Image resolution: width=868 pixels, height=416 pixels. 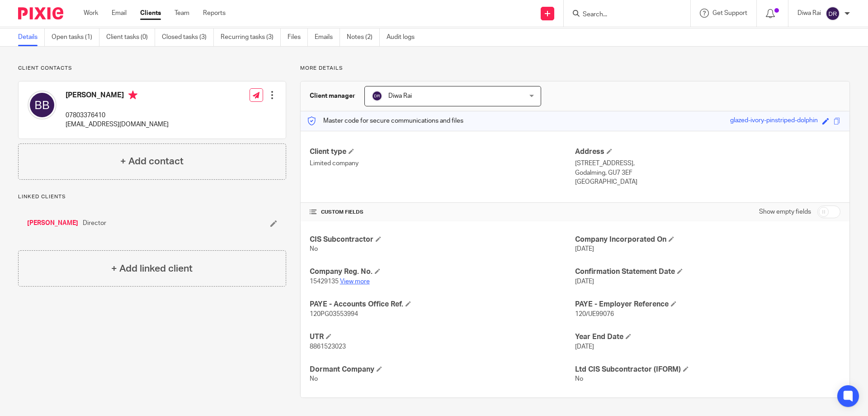 I want to click on a: Files, so click(x=298, y=37).